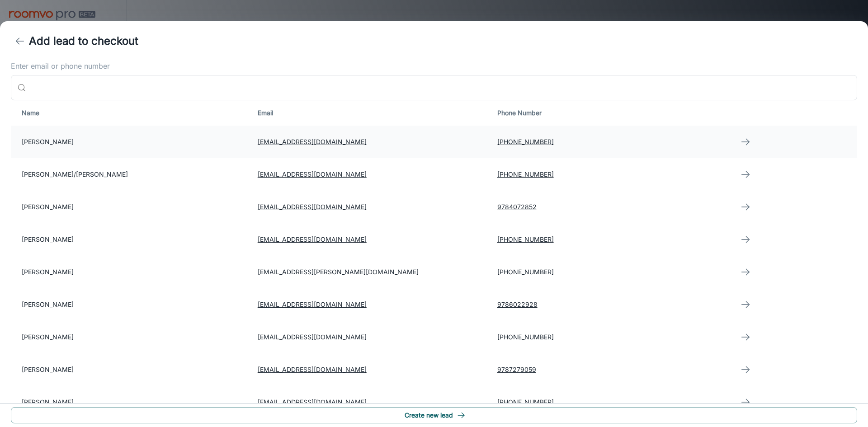  What do you see at coordinates (130, 113) in the screenshot?
I see `th: Name` at bounding box center [130, 113].